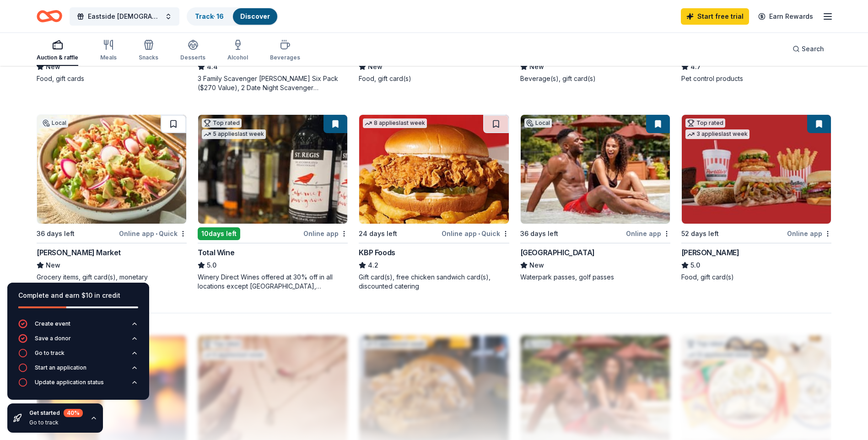 The height and width of the screenshot is (440, 868). I want to click on div: Beverages, so click(285, 58).